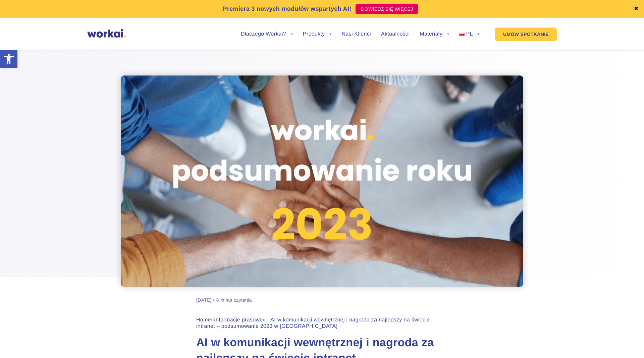 The image size is (644, 358). Describe the element at coordinates (267, 34) in the screenshot. I see `a: Dlaczego Workai?` at that location.